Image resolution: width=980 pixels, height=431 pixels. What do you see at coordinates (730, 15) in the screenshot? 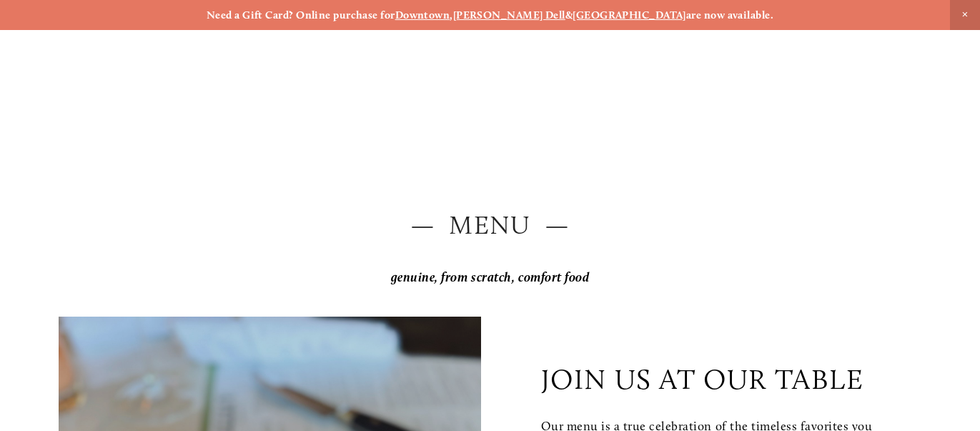
I see `strong: are now available.` at bounding box center [730, 15].